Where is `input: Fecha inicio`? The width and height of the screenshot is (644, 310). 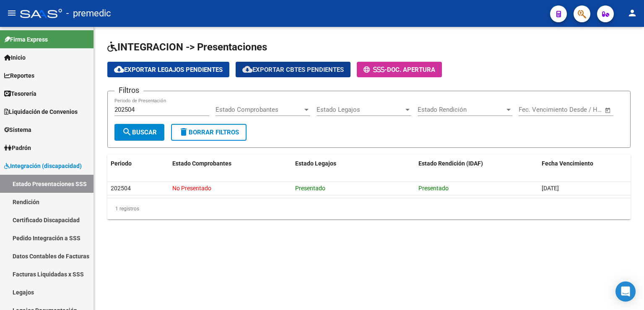
input: Fecha inicio is located at coordinates (535, 110).